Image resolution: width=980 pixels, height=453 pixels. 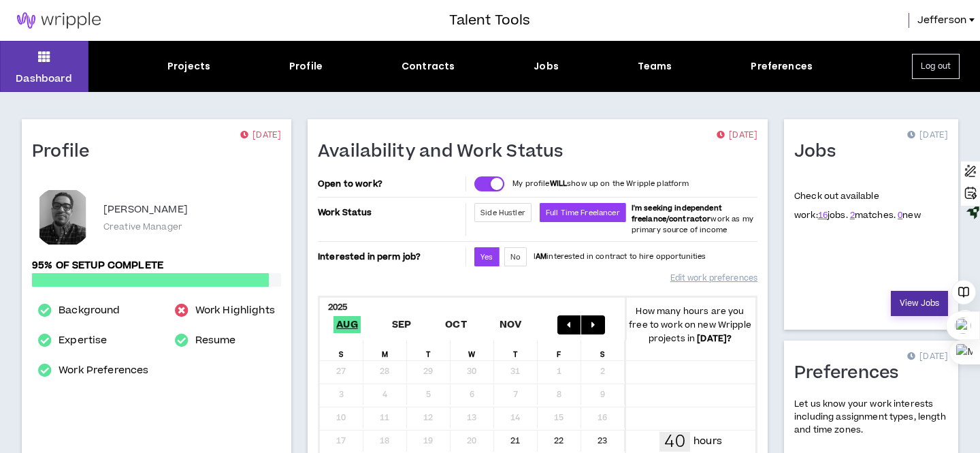 What do you see at coordinates (871, 417) in the screenshot?
I see `p: Let us know your work interests including assignment types, length and time zones.` at bounding box center [871, 417].